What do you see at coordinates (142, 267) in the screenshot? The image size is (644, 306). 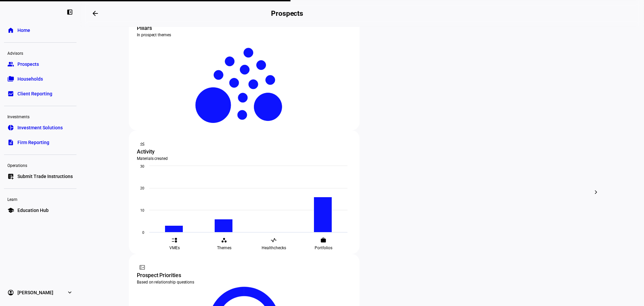 I see `mat-icon: fact_check` at bounding box center [142, 267].